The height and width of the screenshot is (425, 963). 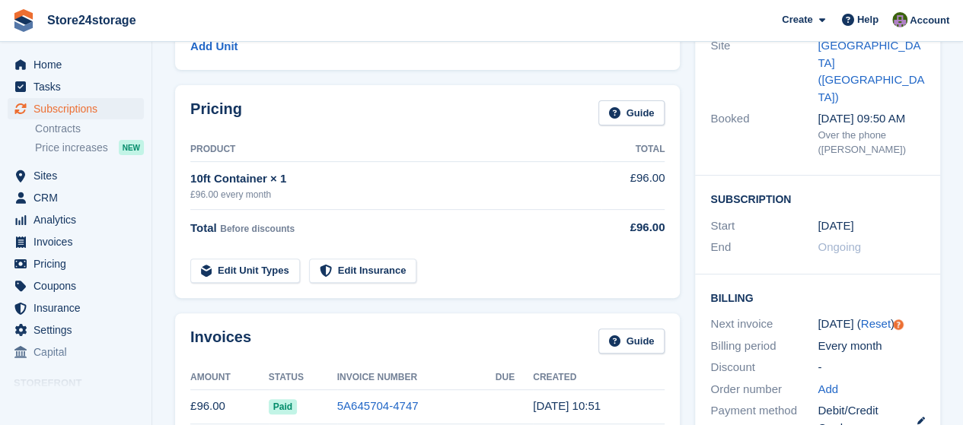 I want to click on span: Price increases, so click(x=72, y=148).